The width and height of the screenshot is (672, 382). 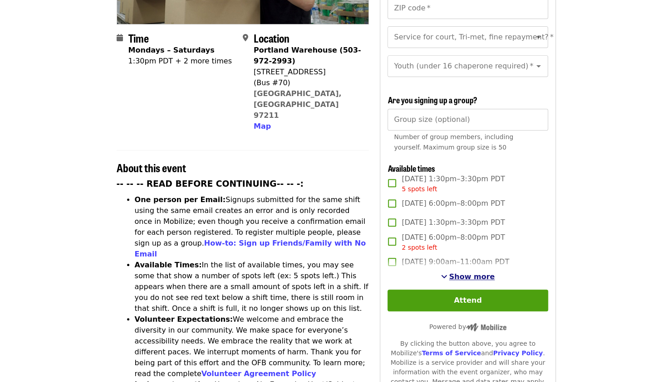 What do you see at coordinates (245, 38) in the screenshot?
I see `i: map-marker-alt icon` at bounding box center [245, 38].